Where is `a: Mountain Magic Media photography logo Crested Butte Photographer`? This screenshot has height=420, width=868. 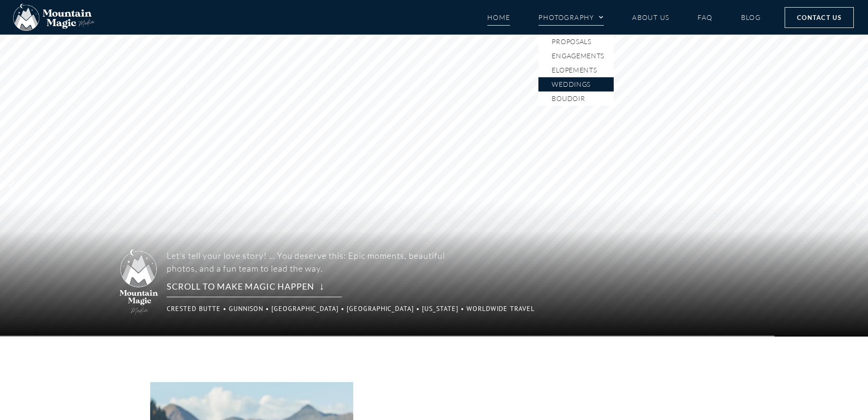 a: Mountain Magic Media photography logo Crested Butte Photographer is located at coordinates (54, 18).